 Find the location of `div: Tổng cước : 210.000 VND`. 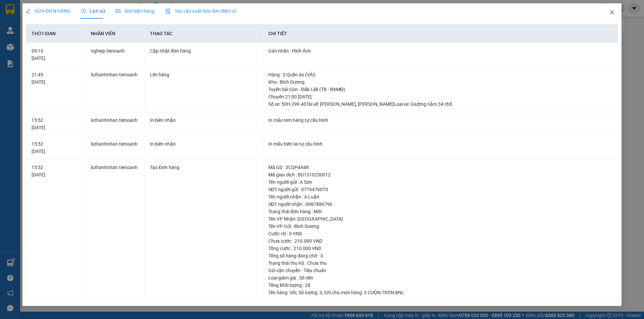

div: Tổng cước : 210.000 VND is located at coordinates (440, 249).